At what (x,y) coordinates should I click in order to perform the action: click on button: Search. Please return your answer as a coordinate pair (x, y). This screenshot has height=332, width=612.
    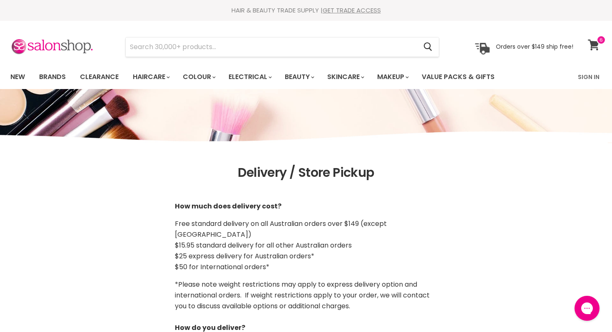
    Looking at the image, I should click on (428, 47).